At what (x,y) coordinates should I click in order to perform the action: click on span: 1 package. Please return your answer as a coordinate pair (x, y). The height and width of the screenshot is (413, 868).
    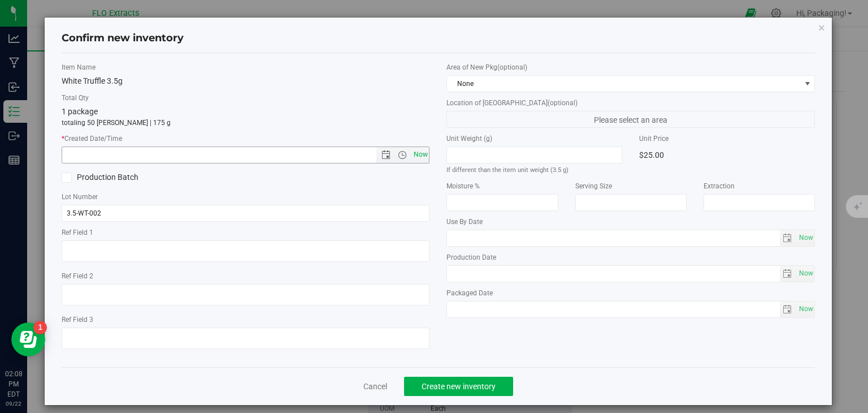
    Looking at the image, I should click on (79, 111).